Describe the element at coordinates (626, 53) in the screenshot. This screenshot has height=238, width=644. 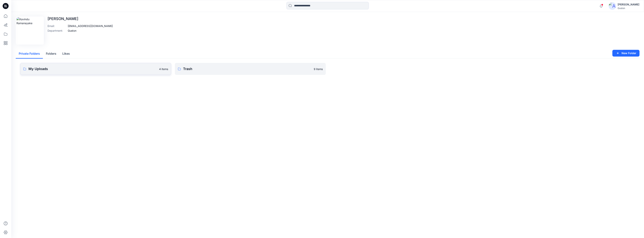
I see `button: New Folder` at that location.